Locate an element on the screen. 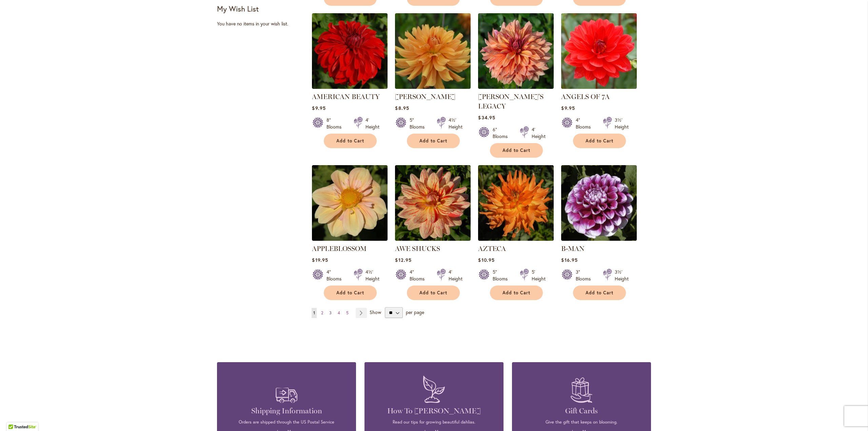 The width and height of the screenshot is (868, 431). span: Show is located at coordinates (375, 312).